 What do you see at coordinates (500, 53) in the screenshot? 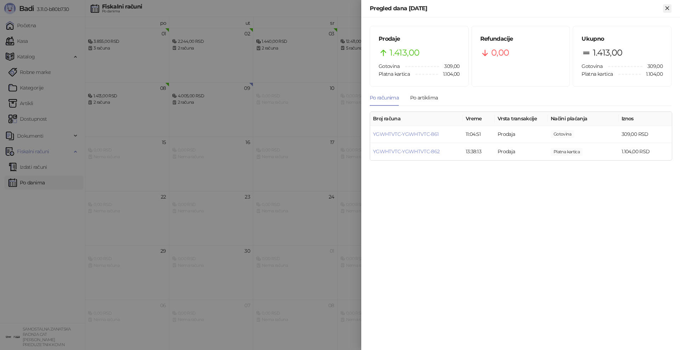
I see `span: 0,00` at bounding box center [500, 53].